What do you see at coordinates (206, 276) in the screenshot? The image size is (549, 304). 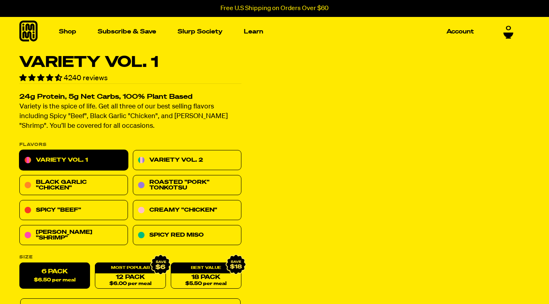 I see `a: 18 Pack$5.50 per meal` at bounding box center [206, 276].